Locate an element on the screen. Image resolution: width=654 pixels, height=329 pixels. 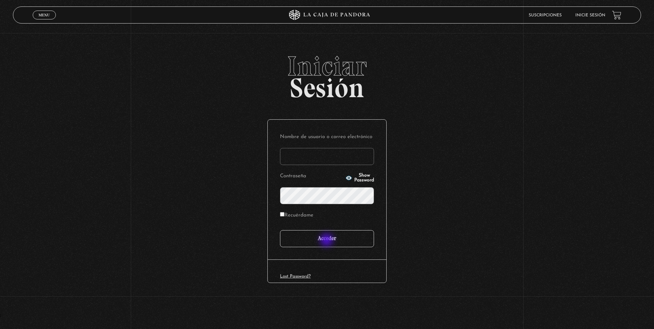
span: Show Password is located at coordinates (364, 178).